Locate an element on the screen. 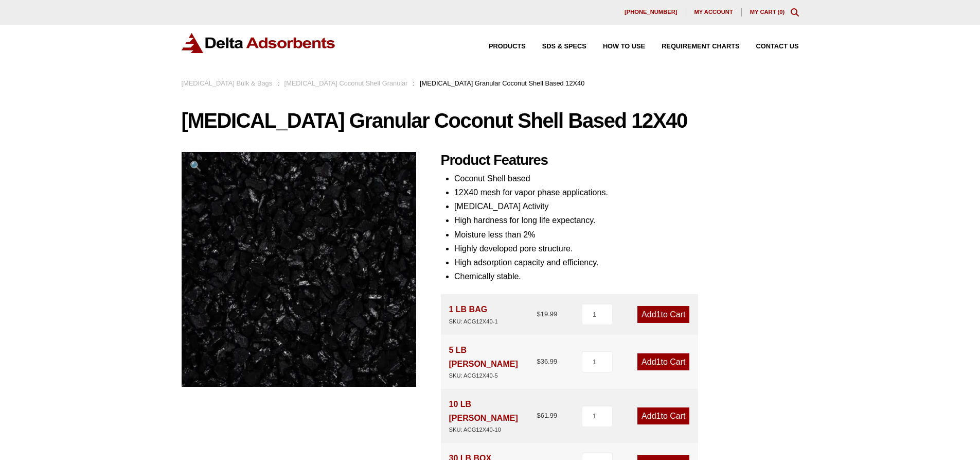  a: Delta Adsorbents is located at coordinates (259, 43).